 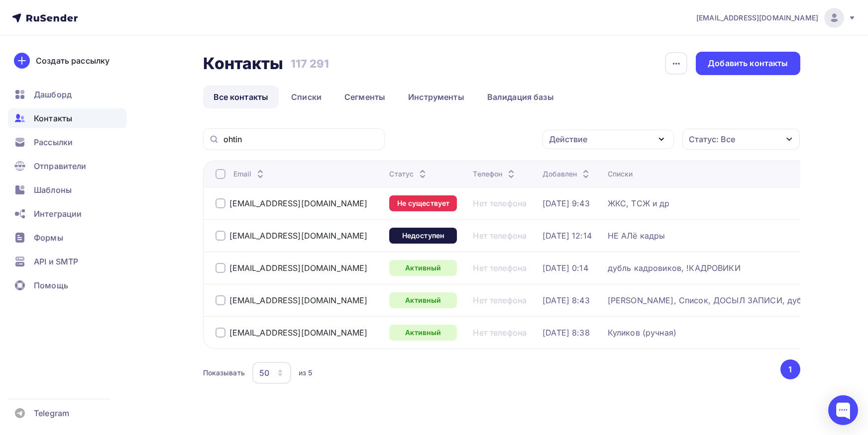 I want to click on h3: 117 291, so click(x=310, y=64).